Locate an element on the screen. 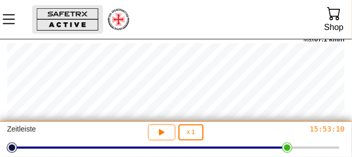 This screenshot has width=352, height=157. button: x 1 is located at coordinates (191, 132).